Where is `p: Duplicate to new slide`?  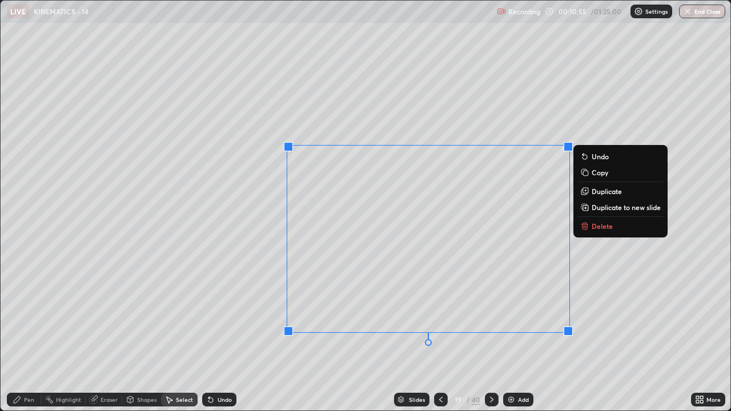 p: Duplicate to new slide is located at coordinates (626, 207).